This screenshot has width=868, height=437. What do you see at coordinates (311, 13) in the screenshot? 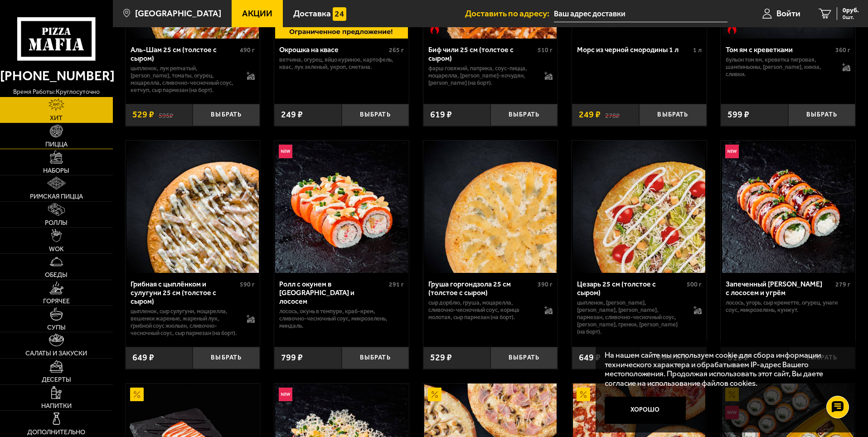
I see `span: Доставка` at bounding box center [311, 13].